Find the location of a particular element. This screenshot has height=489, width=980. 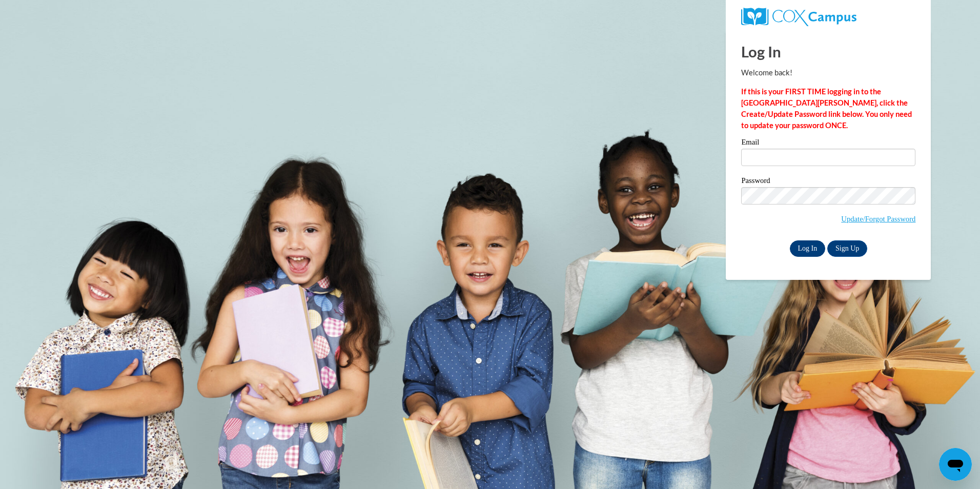

img: COX Campus is located at coordinates (799, 17).